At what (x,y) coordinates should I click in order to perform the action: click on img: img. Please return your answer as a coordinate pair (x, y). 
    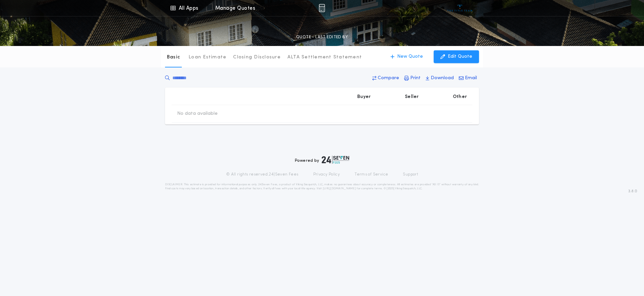
    Looking at the image, I should click on (322, 8).